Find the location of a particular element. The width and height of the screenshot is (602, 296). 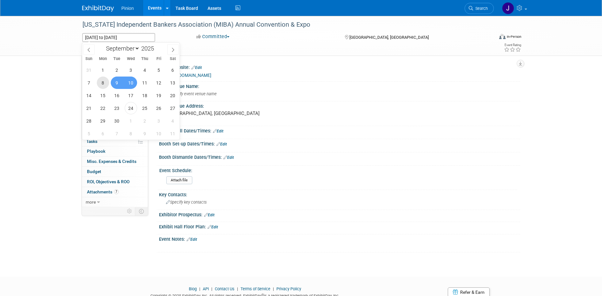

a: Contact Us is located at coordinates (225, 289).